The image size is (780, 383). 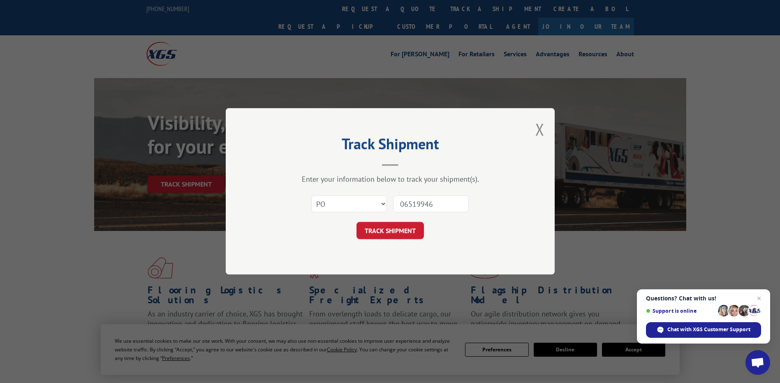 What do you see at coordinates (681, 311) in the screenshot?
I see `span: Support is online` at bounding box center [681, 311].